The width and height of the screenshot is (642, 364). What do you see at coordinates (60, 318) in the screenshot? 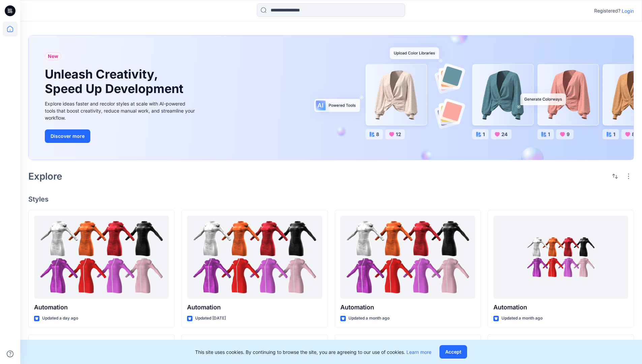
I see `p: Updated a day ago` at bounding box center [60, 318].